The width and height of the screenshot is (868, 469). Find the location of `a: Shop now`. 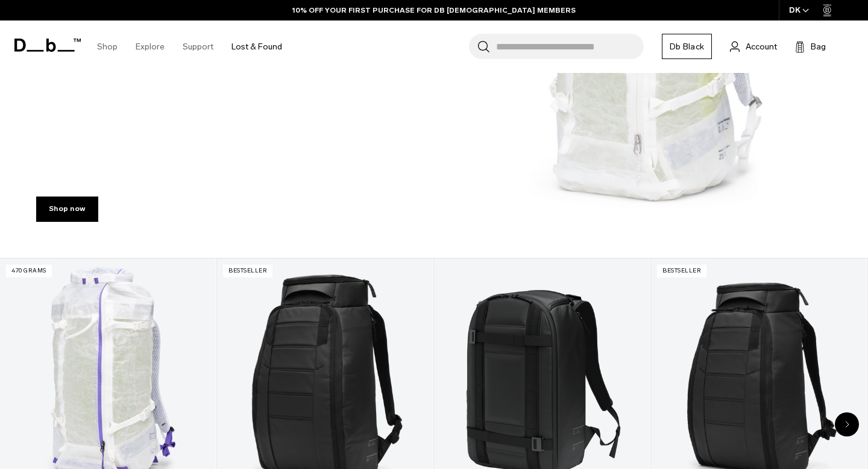

a: Shop now is located at coordinates (67, 209).